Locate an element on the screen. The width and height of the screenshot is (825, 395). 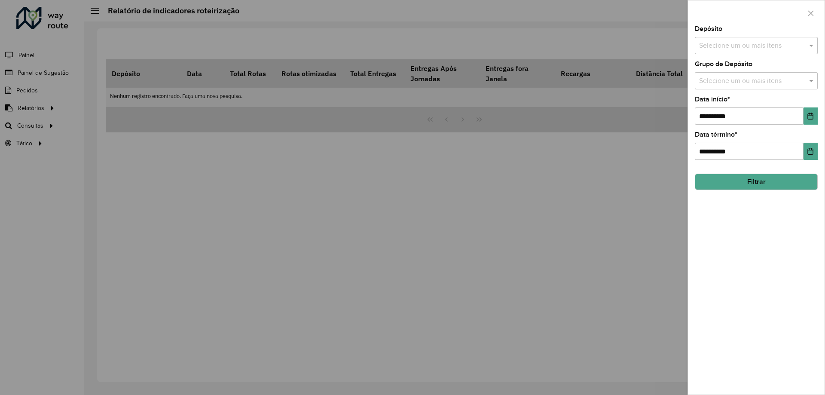
button: Filtrar is located at coordinates (756, 182).